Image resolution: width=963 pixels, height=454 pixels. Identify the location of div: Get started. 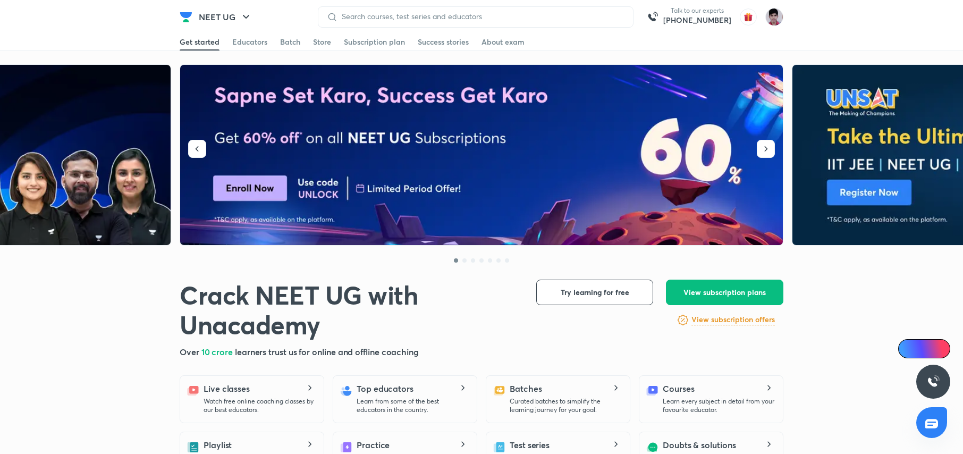
(199, 42).